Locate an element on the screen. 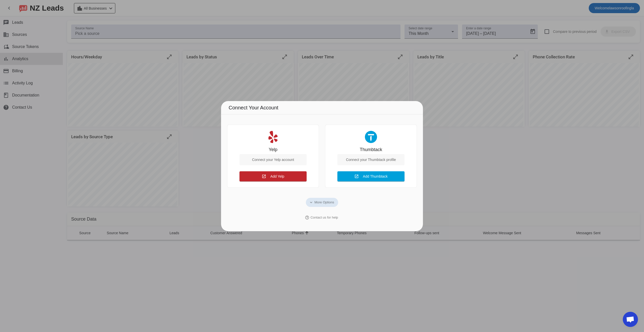  button: More Options is located at coordinates (322, 203).